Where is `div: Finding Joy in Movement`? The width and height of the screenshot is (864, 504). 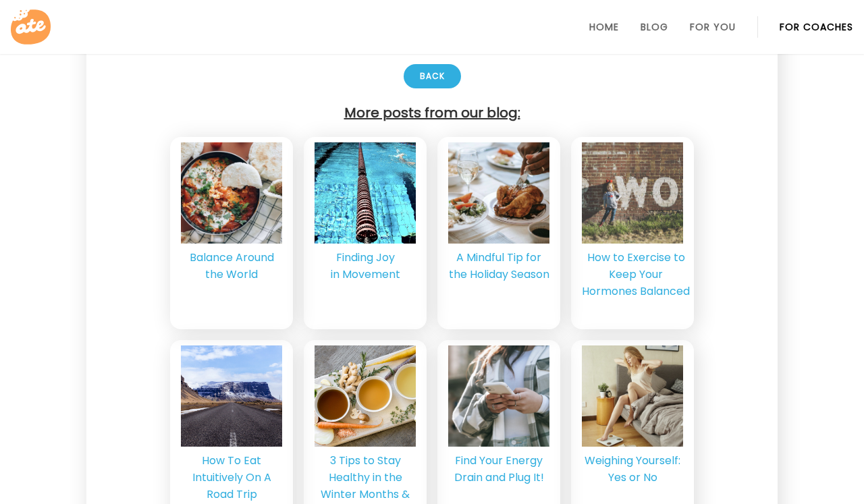
div: Finding Joy in Movement is located at coordinates (366, 266).